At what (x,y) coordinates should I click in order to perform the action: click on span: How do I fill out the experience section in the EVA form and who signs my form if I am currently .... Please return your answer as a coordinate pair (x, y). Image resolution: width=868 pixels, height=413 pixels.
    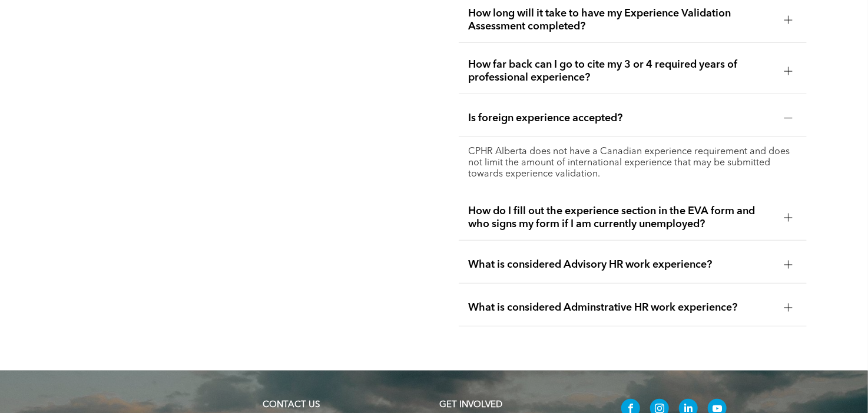
    Looking at the image, I should click on (621, 218).